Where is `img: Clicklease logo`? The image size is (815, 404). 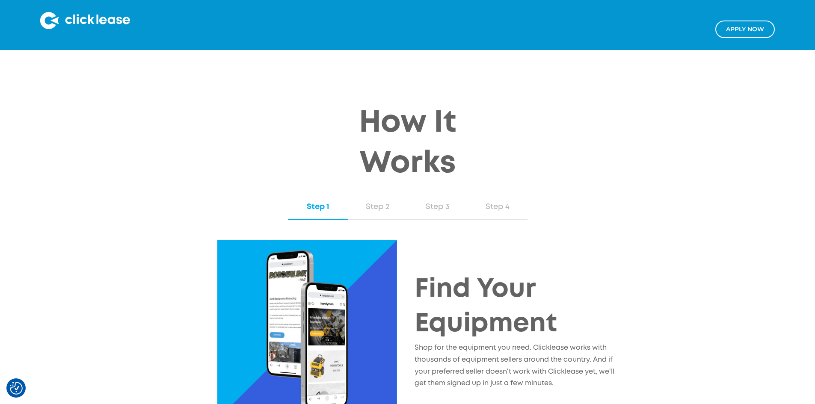 img: Clicklease logo is located at coordinates (85, 21).